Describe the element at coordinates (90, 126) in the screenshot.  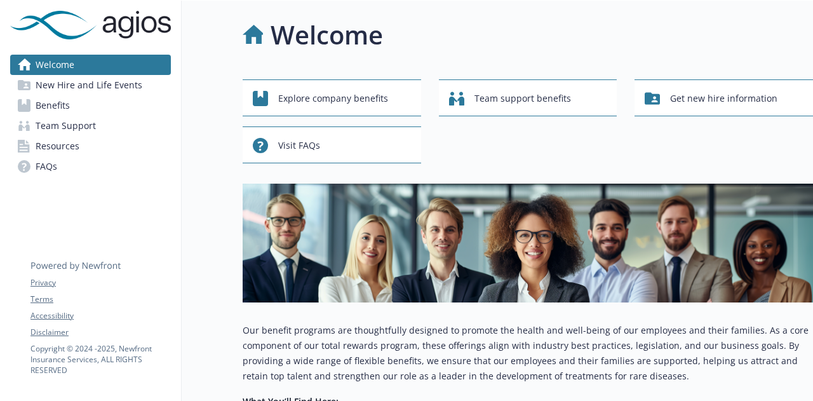
I see `a: Team Support` at that location.